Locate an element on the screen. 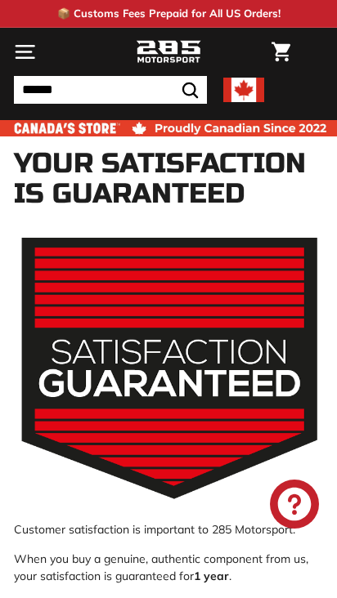  p: When you buy a genuine, authentic component from us, your satisfaction is guaranteed for . is located at coordinates (168, 568).